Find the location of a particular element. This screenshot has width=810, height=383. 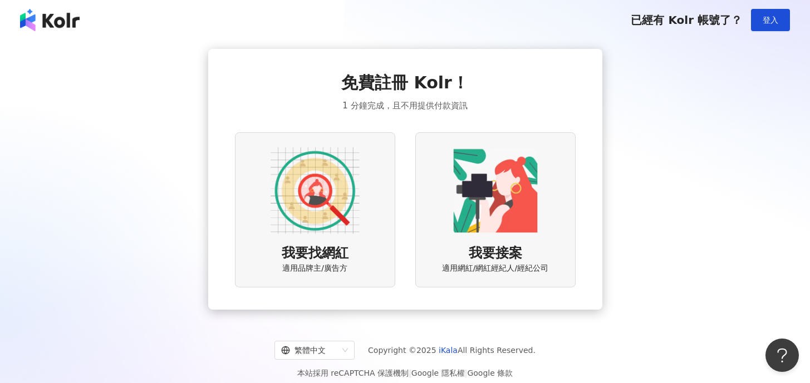

span: 1 分鐘完成，且不用提供付款資訊 is located at coordinates (405, 106).